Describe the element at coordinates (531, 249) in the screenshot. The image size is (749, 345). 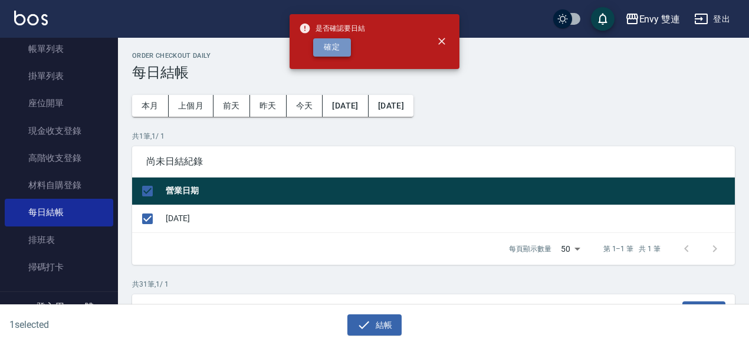
I see `p: 每頁顯示數量` at that location.